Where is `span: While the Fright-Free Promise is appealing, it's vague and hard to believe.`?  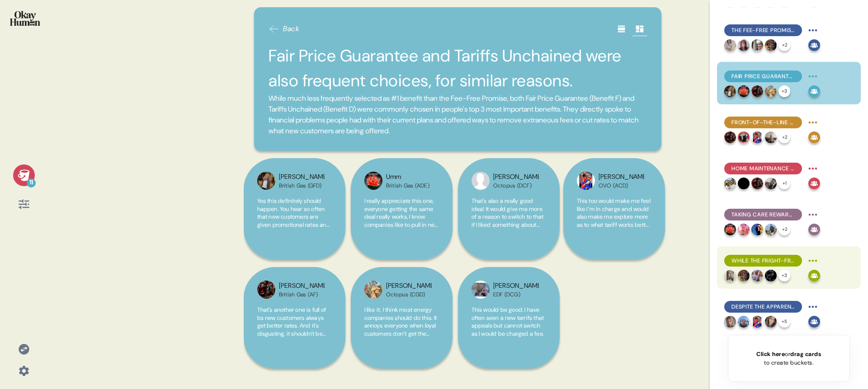 span: While the Fright-Free Promise is appealing, it's vague and hard to believe. is located at coordinates (763, 260).